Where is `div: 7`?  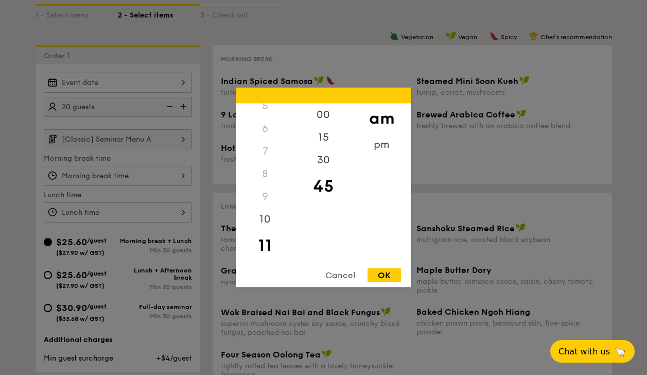 div: 7 is located at coordinates (265, 151).